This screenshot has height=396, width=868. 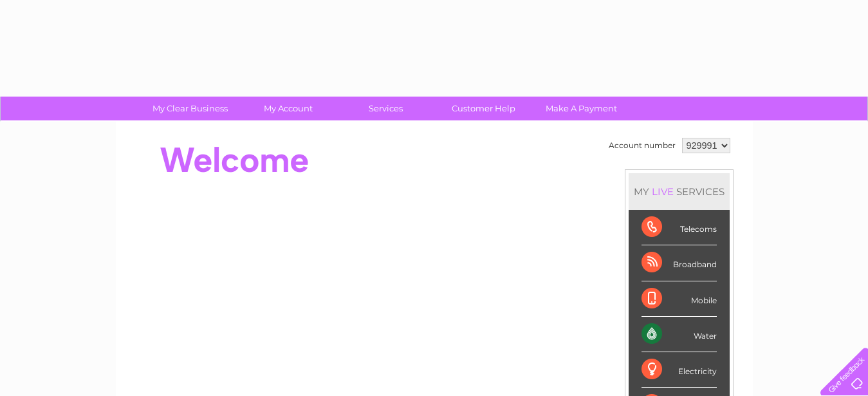 What do you see at coordinates (483, 108) in the screenshot?
I see `a: Customer Help` at bounding box center [483, 108].